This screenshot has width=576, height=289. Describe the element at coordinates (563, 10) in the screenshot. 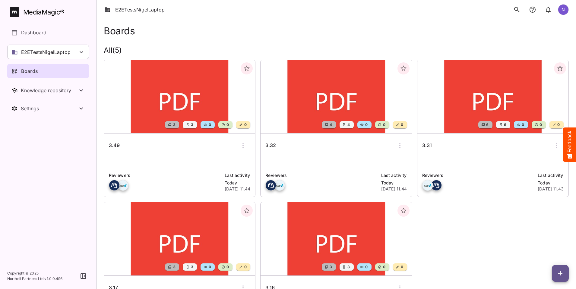

I see `div: N` at that location.